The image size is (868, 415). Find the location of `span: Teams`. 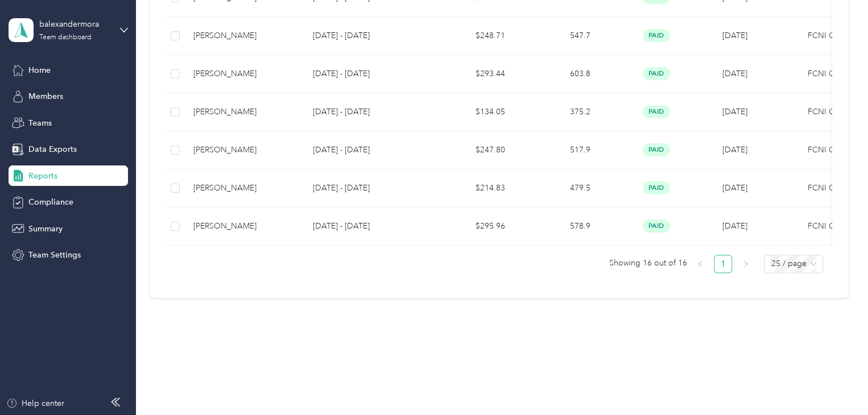

span: Teams is located at coordinates (40, 123).